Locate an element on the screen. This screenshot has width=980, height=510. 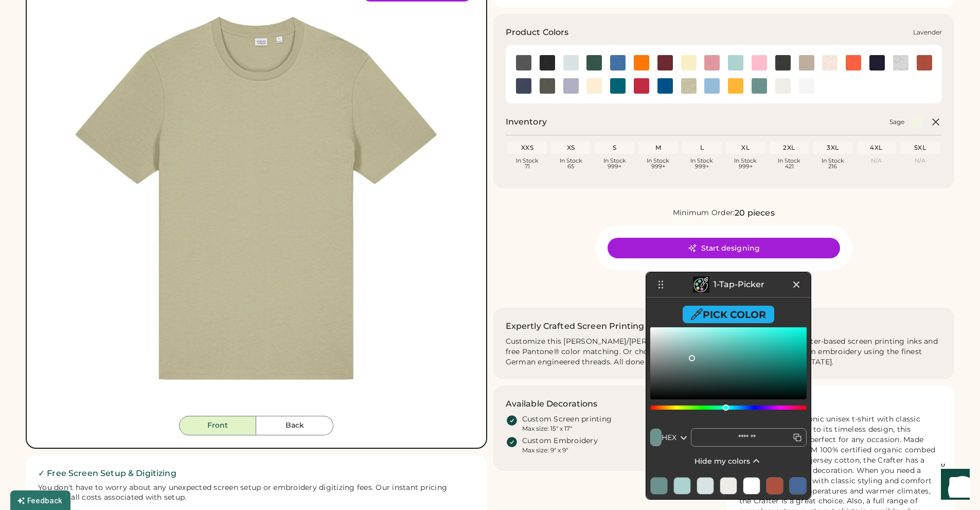
img: Royal Blue Swatch Image is located at coordinates (666, 86).